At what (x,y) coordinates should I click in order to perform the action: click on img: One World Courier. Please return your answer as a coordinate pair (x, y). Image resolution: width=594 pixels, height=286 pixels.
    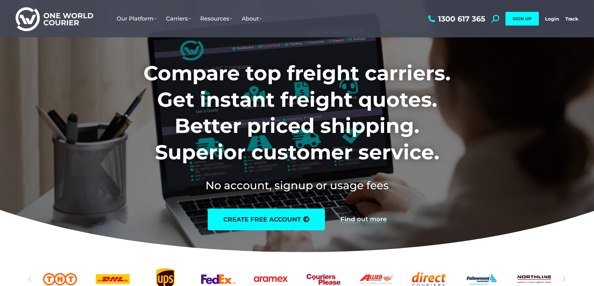
    Looking at the image, I should click on (54, 19).